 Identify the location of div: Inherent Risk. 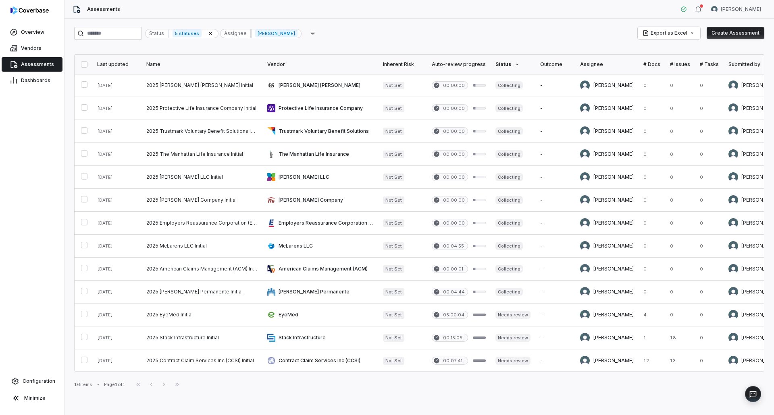
(402, 64).